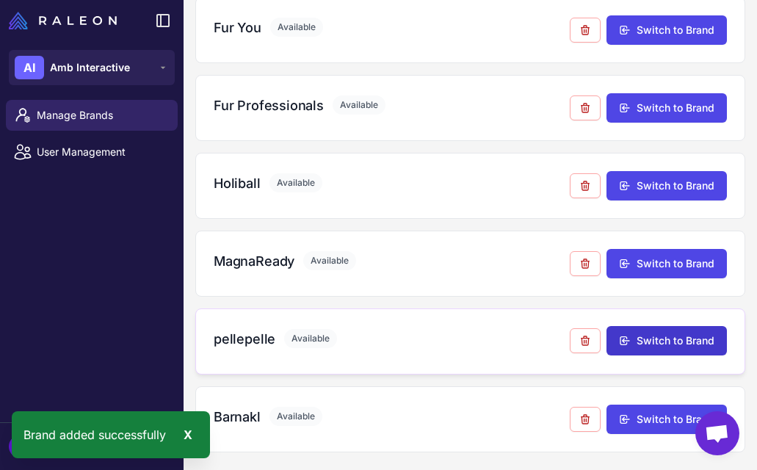 The image size is (757, 470). What do you see at coordinates (111, 434) in the screenshot?
I see `div: Brand added successfully` at bounding box center [111, 434].